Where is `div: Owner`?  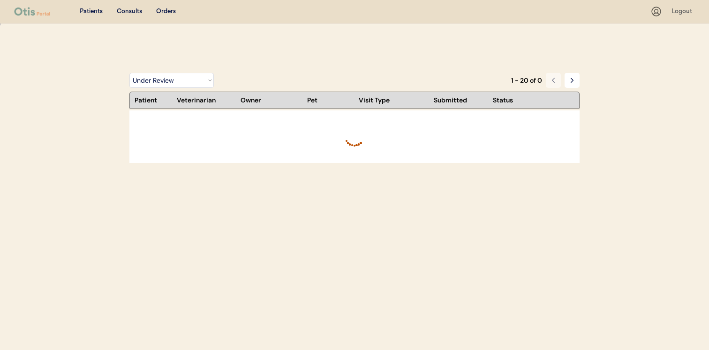 div: Owner is located at coordinates (272, 100).